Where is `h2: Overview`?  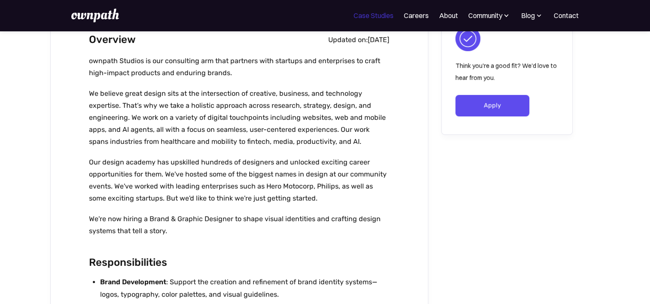
h2: Overview is located at coordinates (112, 40).